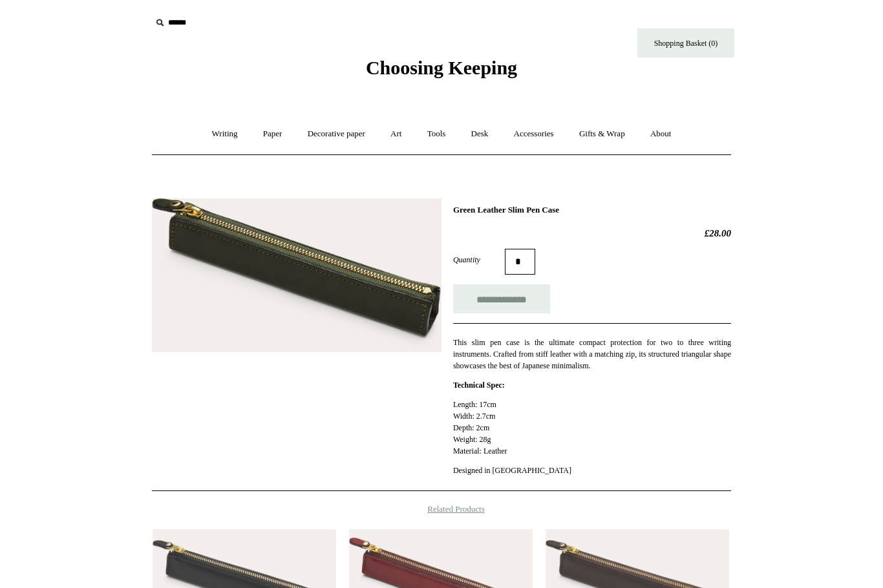 The image size is (883, 588). What do you see at coordinates (273, 134) in the screenshot?
I see `a: Paper` at bounding box center [273, 134].